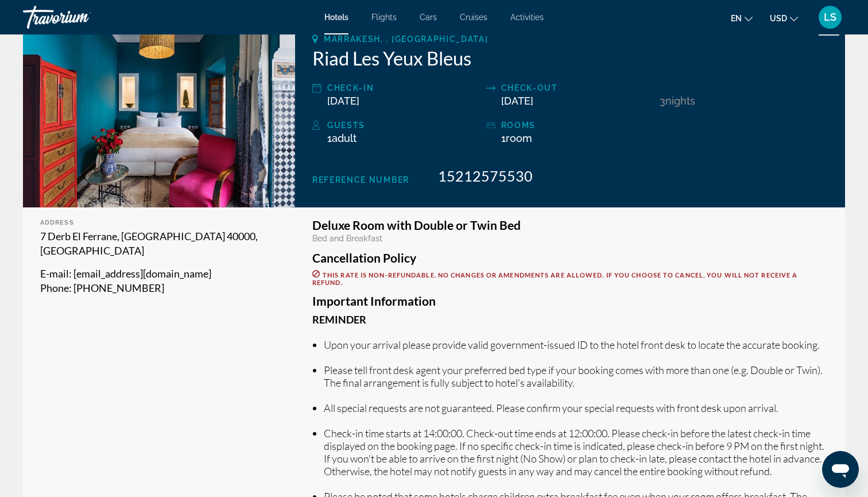  I want to click on h3: Deluxe Room with Double or Twin Bed, so click(570, 225).